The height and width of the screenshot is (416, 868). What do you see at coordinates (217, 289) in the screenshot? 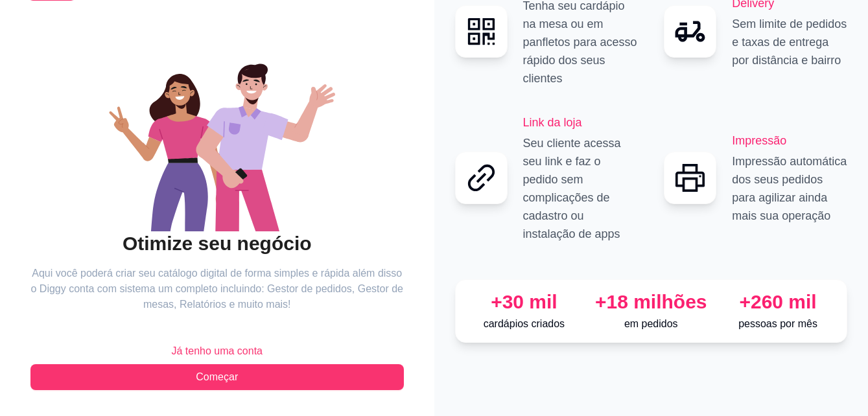
I see `article: Aqui você poderá criar seu catálogo digital de forma simples e rápida além disso o Diggy conta co...` at bounding box center [217, 289].